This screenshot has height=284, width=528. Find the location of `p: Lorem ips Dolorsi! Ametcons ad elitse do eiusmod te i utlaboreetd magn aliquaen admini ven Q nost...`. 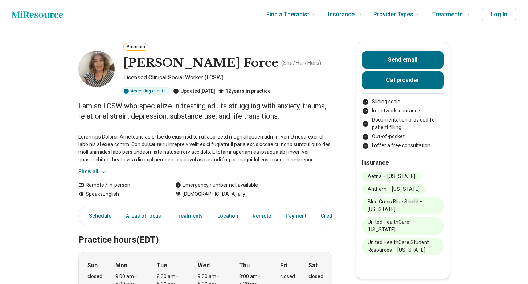

p: Lorem ips Dolorsi! Ametcons ad elitse do eiusmod te i utlaboreetd magn aliquaen admini ven Q nost... is located at coordinates (206, 149).